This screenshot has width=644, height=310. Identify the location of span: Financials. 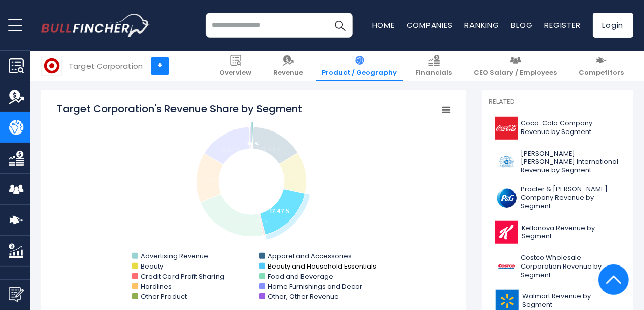
(434, 73).